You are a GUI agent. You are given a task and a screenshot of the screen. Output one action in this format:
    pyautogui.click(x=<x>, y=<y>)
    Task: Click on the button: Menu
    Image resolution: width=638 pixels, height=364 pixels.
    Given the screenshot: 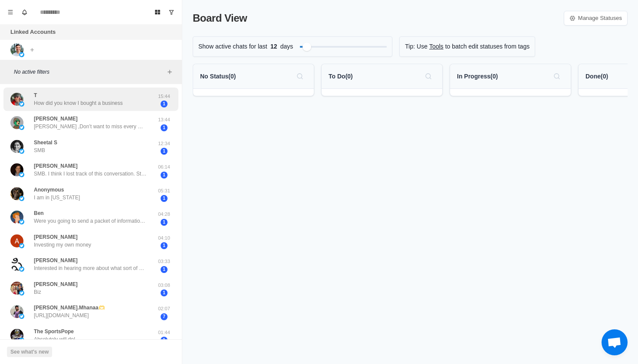 What is the action you would take?
    pyautogui.click(x=10, y=12)
    